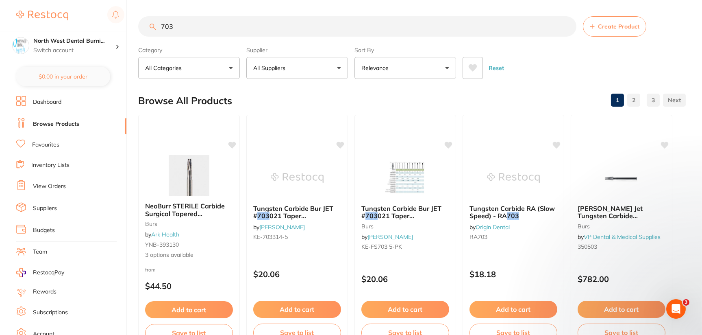 Image resolution: width=702 pixels, height=335 pixels. I want to click on p: $44.50, so click(189, 285).